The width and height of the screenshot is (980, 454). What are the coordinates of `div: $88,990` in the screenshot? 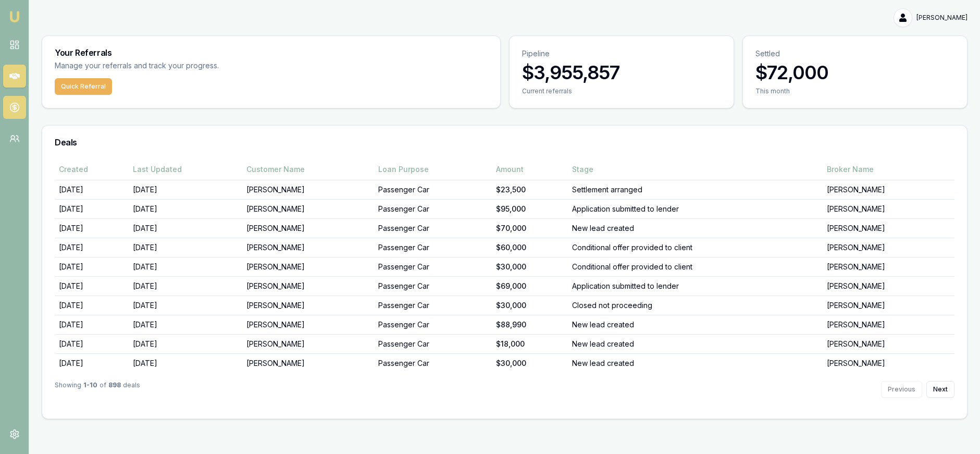 It's located at (530, 325).